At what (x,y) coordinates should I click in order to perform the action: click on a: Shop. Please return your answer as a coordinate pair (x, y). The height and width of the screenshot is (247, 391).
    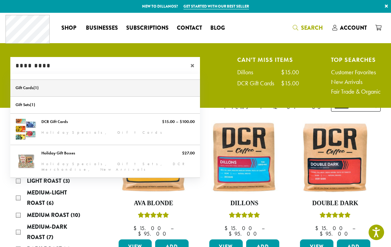
    Looking at the image, I should click on (69, 28).